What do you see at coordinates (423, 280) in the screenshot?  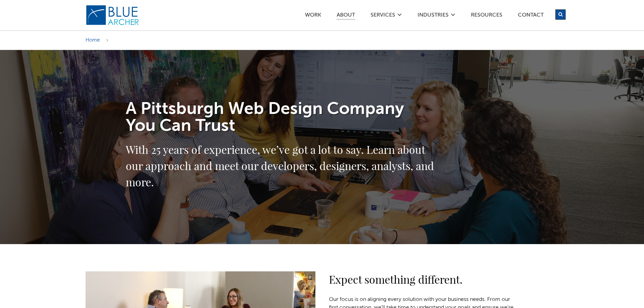 I see `h2: Expect something different.` at bounding box center [423, 280].